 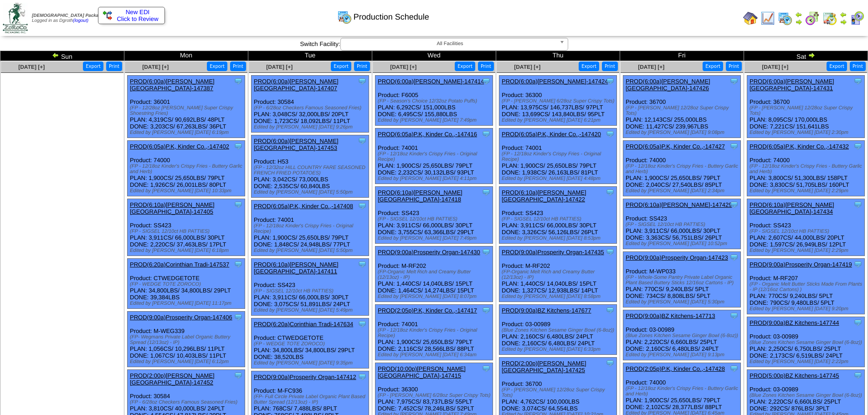 What do you see at coordinates (435, 101) in the screenshot?
I see `div: (FP - Season's Choice 12/32oz Potato Puffs)` at bounding box center [435, 101].